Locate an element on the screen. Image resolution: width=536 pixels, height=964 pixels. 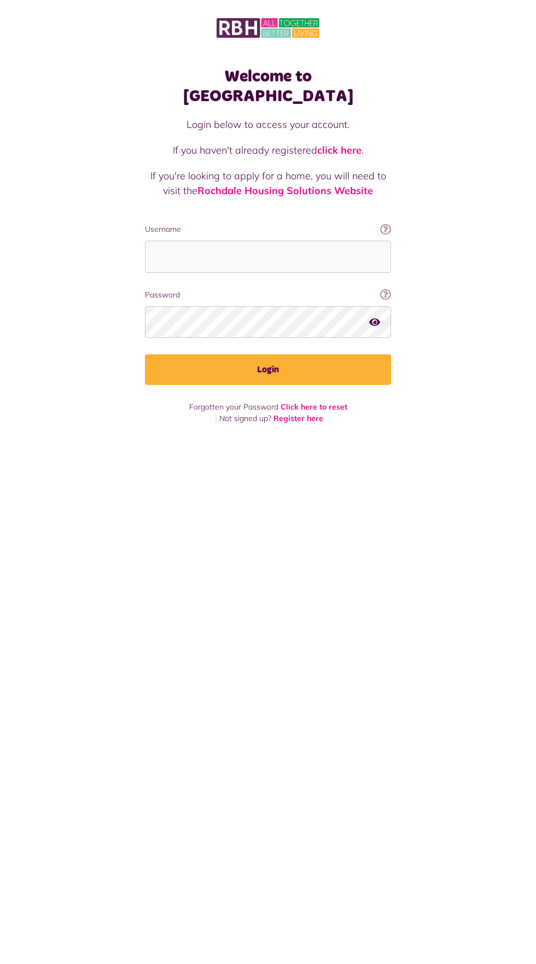
a: Rochdale Housing Solutions Website is located at coordinates (285, 190).